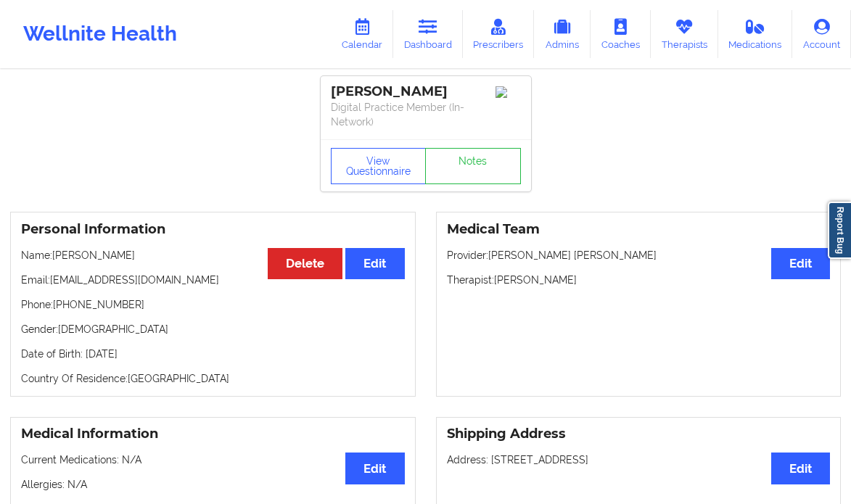  What do you see at coordinates (212, 434) in the screenshot?
I see `h3: Medical Information` at bounding box center [212, 434].